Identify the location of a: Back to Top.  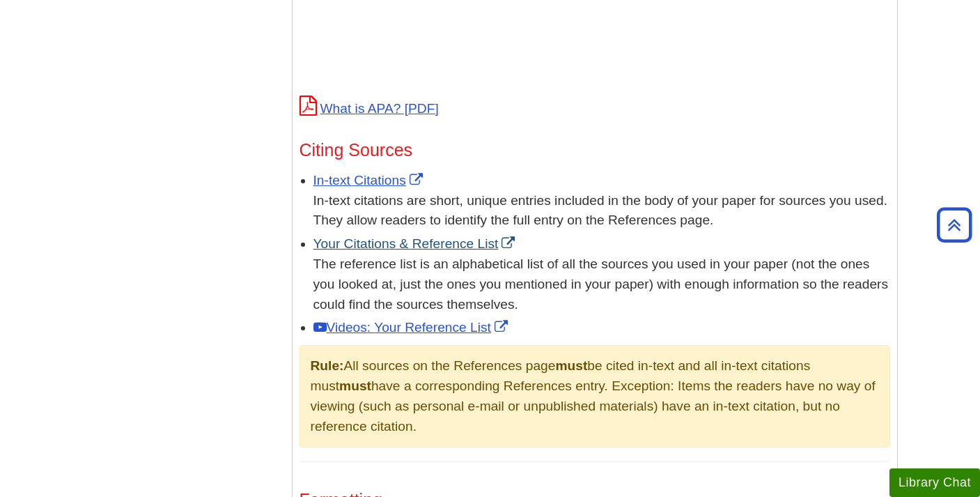
(954, 225).